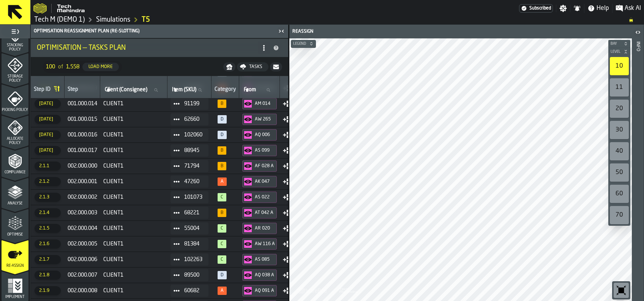  What do you see at coordinates (82, 90) in the screenshot?
I see `div: Step` at bounding box center [82, 90].